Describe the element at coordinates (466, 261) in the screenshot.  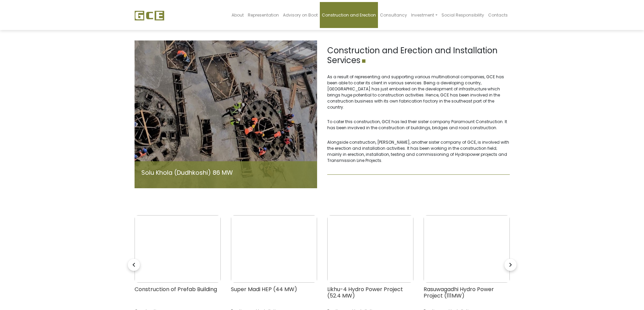
I see `a: Rasuwagadhi Hydro Power Project (111MW)` at that location.